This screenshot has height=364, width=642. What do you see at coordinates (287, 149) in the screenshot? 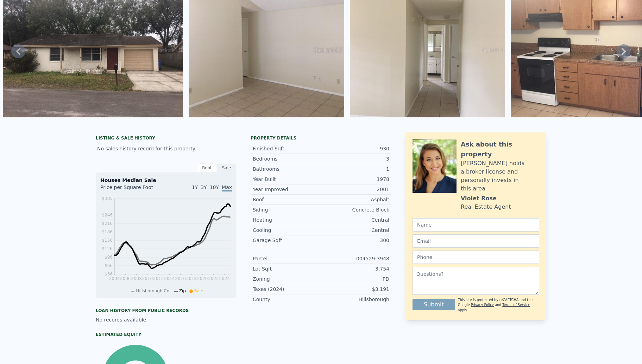
I see `div: Finished Sqft` at bounding box center [287, 149].